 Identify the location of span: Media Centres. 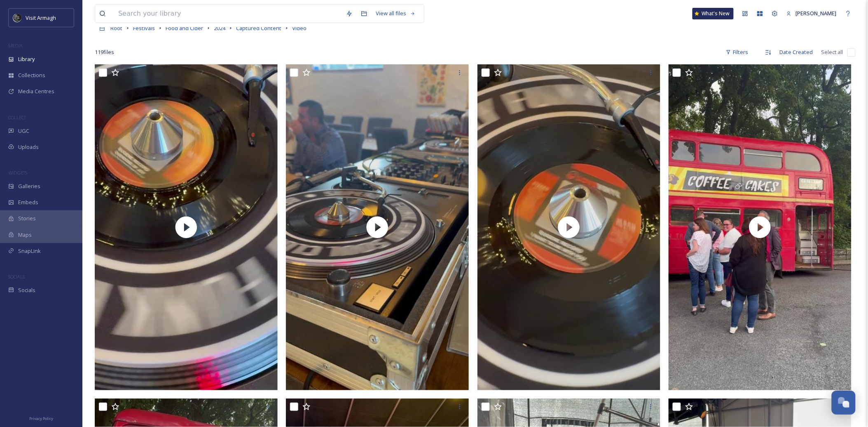
(37, 91).